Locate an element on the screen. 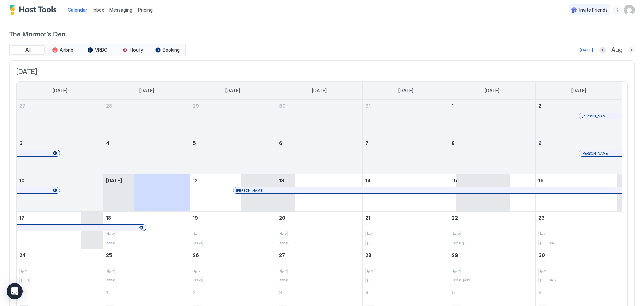 The image size is (644, 306). button: Airbnb is located at coordinates (62, 50).